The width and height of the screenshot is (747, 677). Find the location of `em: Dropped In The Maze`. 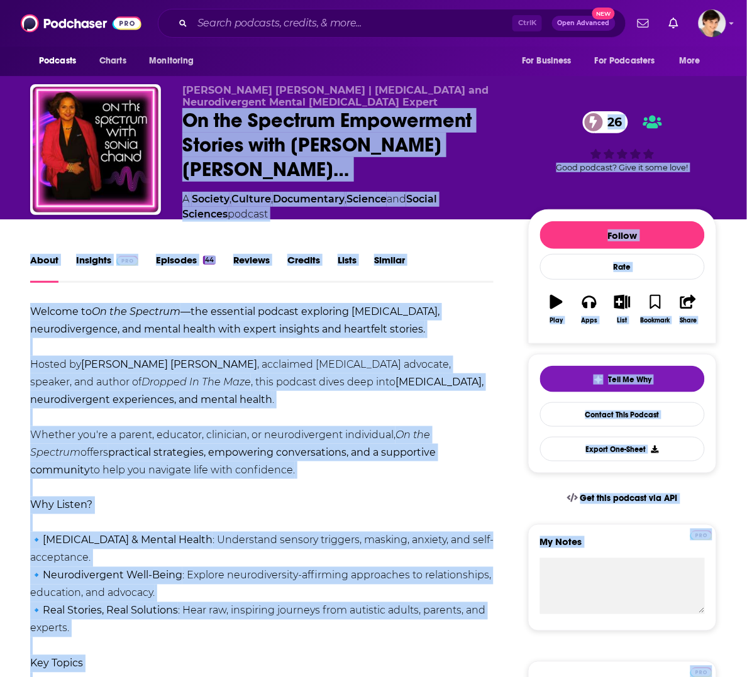

em: Dropped In The Maze is located at coordinates (196, 382).